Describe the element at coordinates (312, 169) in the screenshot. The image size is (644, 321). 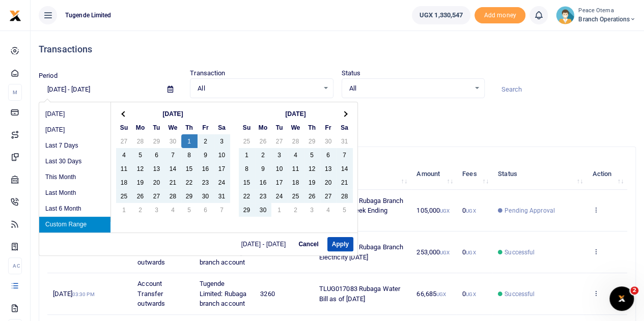
I see `td: 12` at that location.